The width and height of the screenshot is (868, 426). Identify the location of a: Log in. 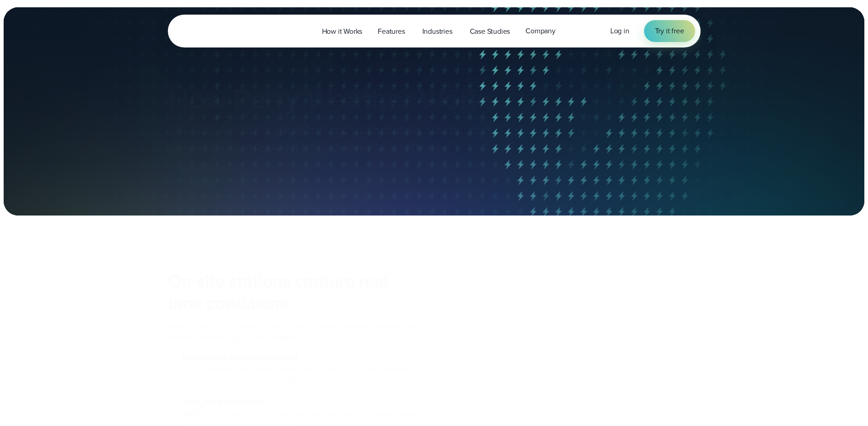
(620, 31).